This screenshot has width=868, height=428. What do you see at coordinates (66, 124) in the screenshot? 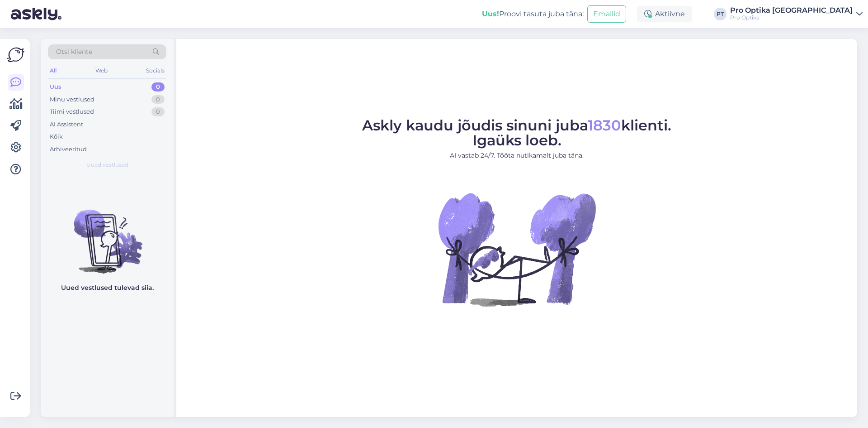
I see `div: AI Assistent` at bounding box center [66, 124].